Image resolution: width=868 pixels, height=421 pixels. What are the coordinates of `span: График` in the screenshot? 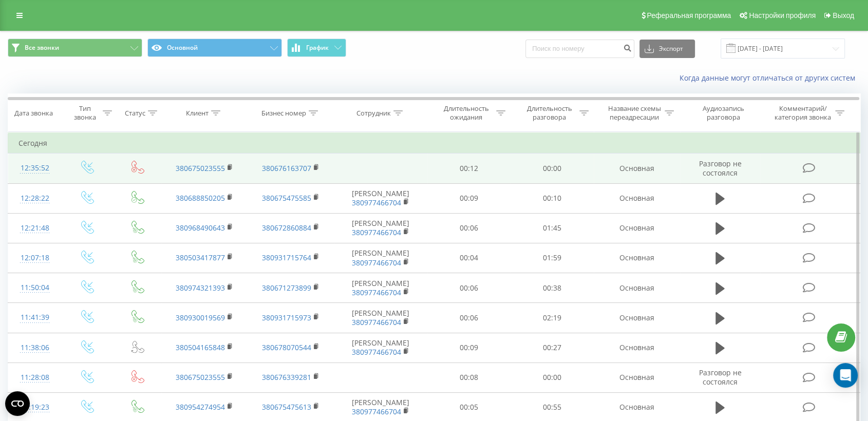 It's located at (318, 48).